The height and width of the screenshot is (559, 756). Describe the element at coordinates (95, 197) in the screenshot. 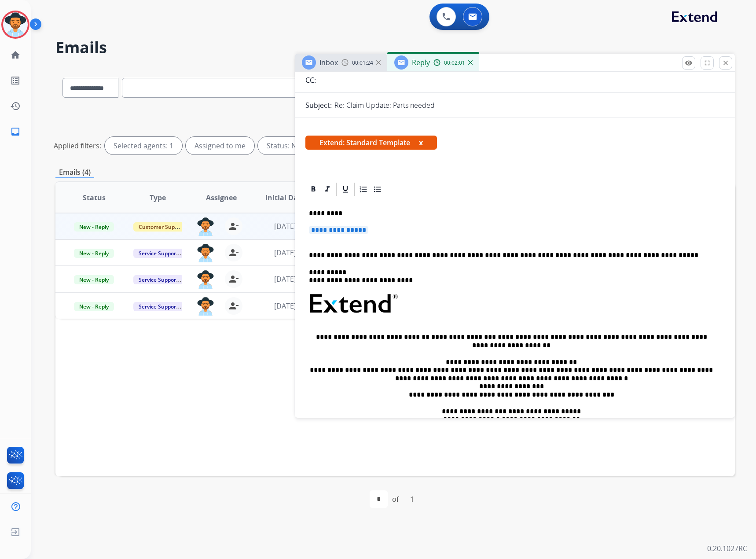

I see `span: Status` at that location.